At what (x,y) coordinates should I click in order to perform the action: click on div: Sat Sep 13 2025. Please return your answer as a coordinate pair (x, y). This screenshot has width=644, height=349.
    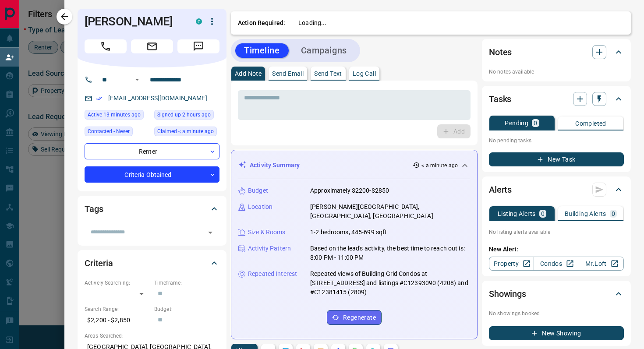
    Looking at the image, I should click on (186, 133).